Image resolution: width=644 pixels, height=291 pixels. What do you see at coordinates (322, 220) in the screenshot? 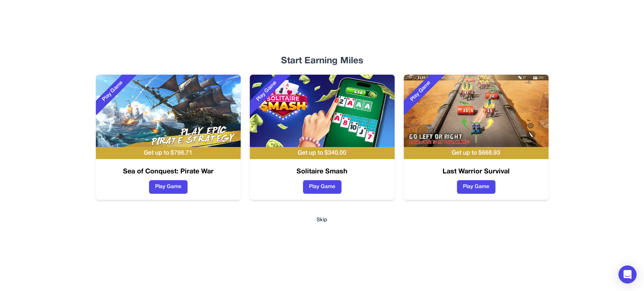
I see `button: Skip` at bounding box center [322, 220].